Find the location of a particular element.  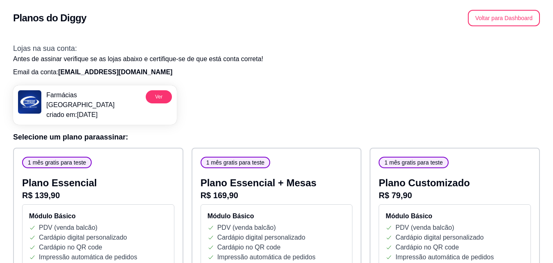

img: menu logo is located at coordinates (29, 102).